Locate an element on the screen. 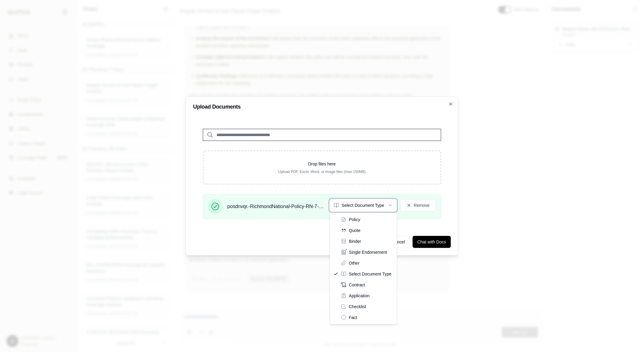 The height and width of the screenshot is (352, 644). button: Remove is located at coordinates (418, 206).